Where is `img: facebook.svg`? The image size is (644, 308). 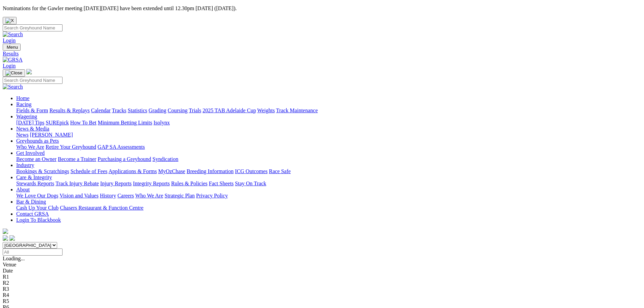 img: facebook.svg is located at coordinates (6, 238).